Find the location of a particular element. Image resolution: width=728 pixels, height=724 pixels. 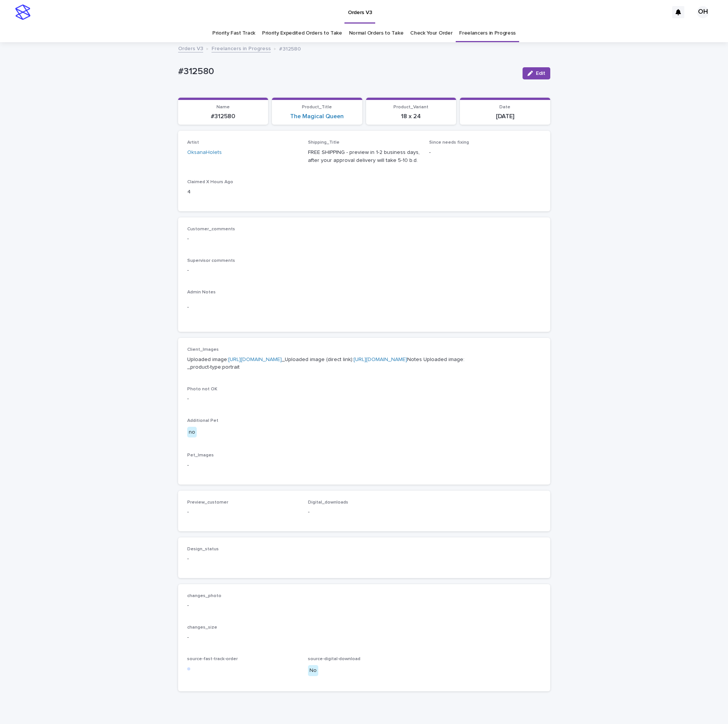

p: FREE SHIPPING - preview in 1-2 business days, after your approval delivery will take 5-10 b.d. is located at coordinates (364, 156).